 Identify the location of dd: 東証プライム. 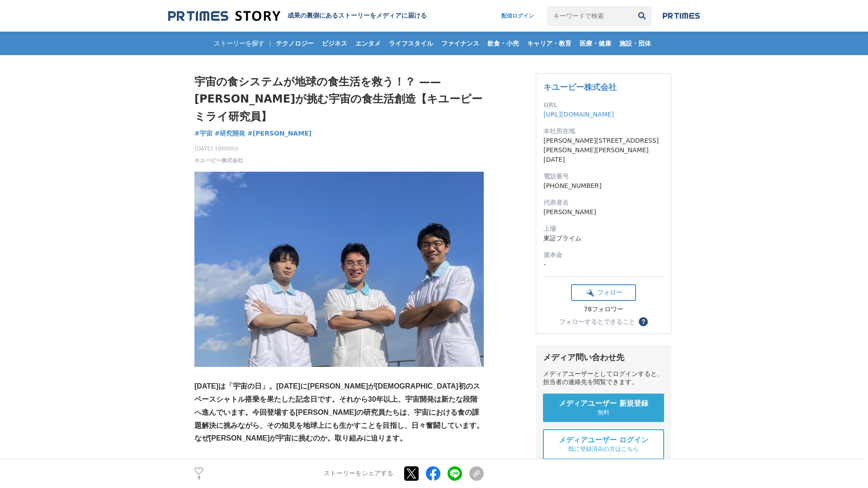
(603, 238).